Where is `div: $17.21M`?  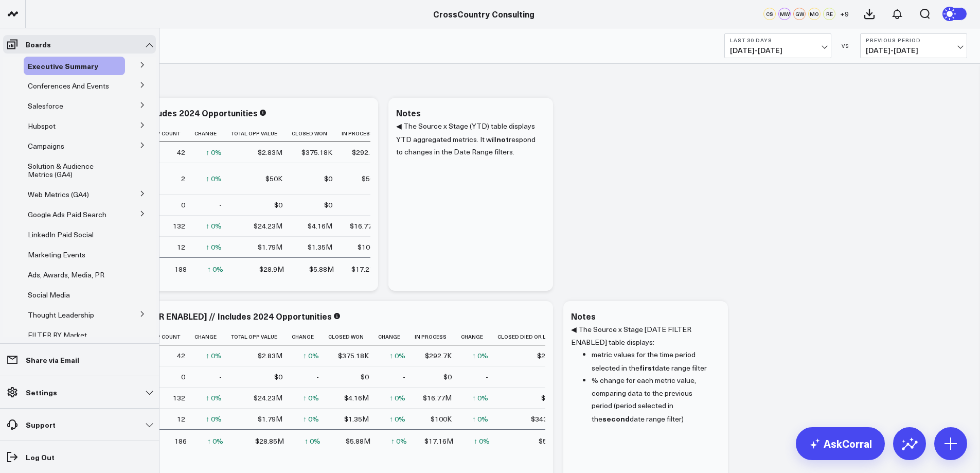 div: $17.21M is located at coordinates (366, 269).